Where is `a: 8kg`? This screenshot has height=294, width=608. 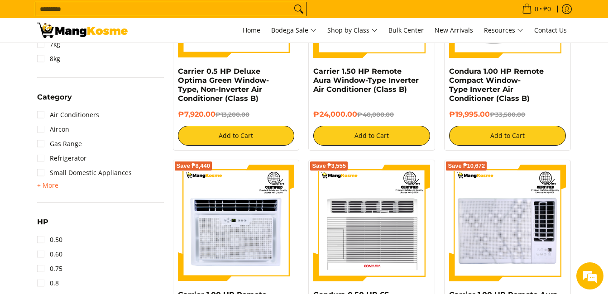
a: 8kg is located at coordinates (48, 59).